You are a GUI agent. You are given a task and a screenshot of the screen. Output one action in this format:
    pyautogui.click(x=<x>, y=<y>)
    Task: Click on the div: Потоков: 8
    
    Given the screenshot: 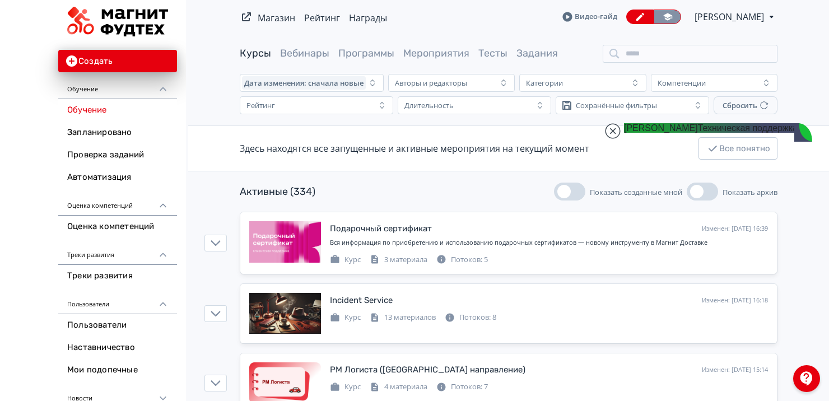 What is the action you would take?
    pyautogui.click(x=471, y=318)
    